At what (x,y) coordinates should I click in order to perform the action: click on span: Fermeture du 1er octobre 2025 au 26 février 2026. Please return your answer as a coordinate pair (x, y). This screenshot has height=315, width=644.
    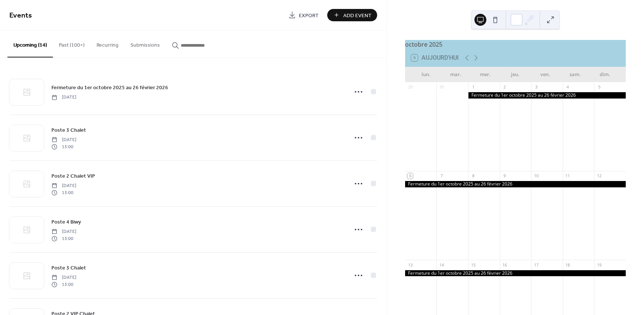
    Looking at the image, I should click on (110, 88).